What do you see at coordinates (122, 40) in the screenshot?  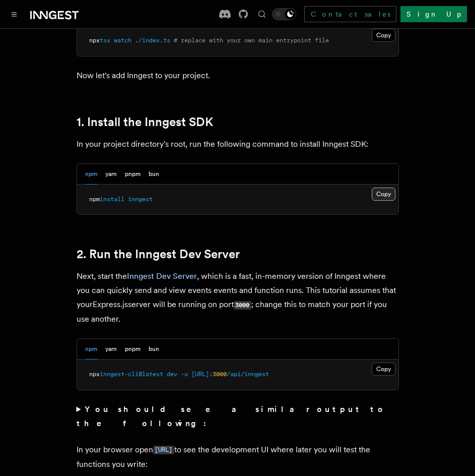 I see `span: watch` at bounding box center [122, 40].